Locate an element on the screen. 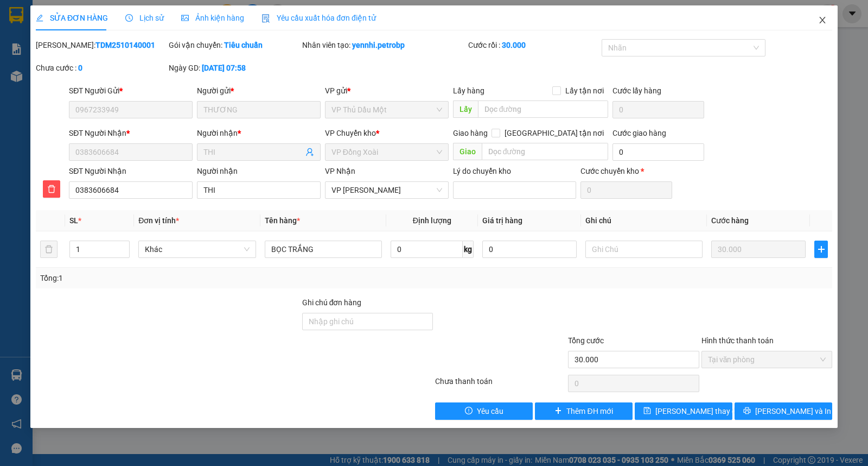 The height and width of the screenshot is (466, 868). input: Ghi Chú is located at coordinates (644, 249).